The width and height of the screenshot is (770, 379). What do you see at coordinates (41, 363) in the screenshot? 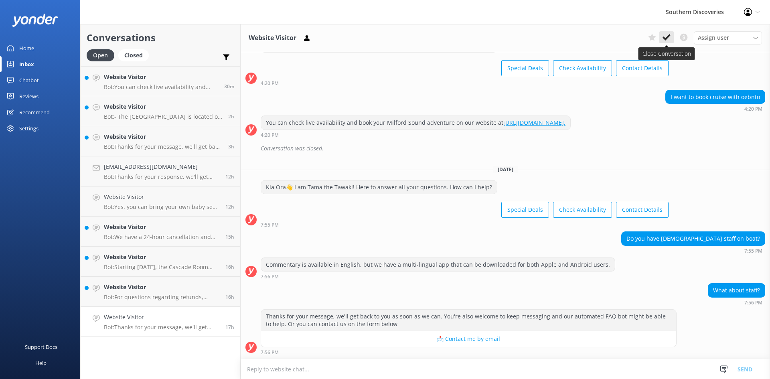
I see `div: Help` at bounding box center [41, 363].